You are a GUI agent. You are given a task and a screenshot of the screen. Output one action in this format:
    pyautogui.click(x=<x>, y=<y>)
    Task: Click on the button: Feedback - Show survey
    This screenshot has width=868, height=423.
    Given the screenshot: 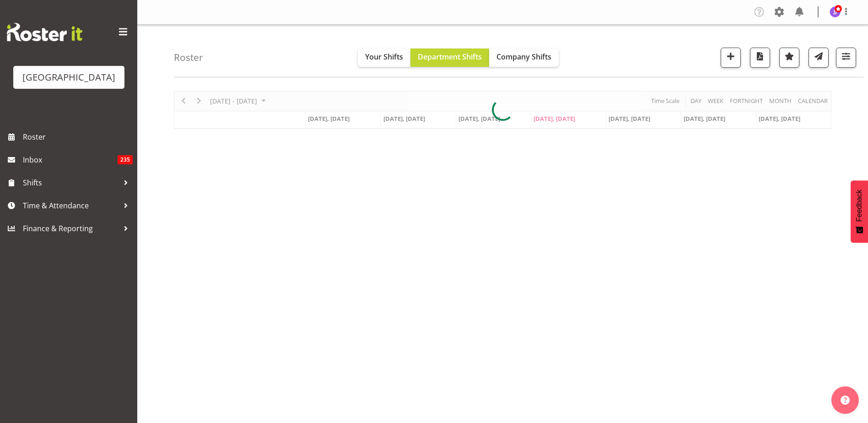 What is the action you would take?
    pyautogui.click(x=860, y=212)
    